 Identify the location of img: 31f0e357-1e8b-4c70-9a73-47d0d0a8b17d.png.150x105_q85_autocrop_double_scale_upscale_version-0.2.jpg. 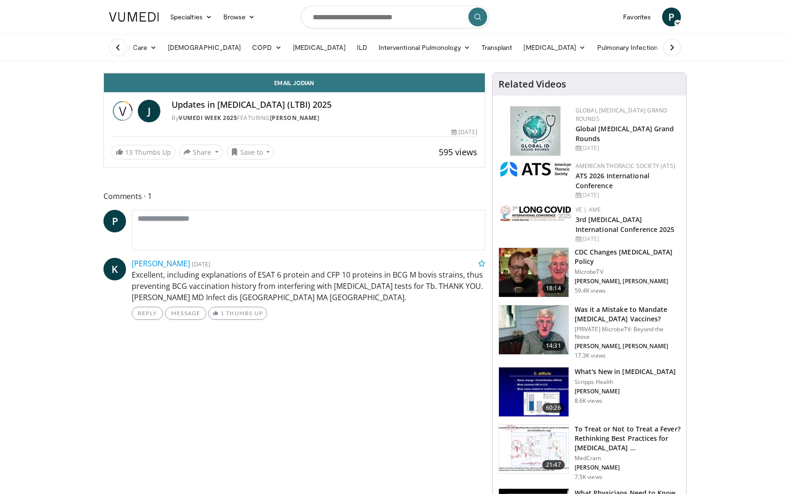
(536, 169).